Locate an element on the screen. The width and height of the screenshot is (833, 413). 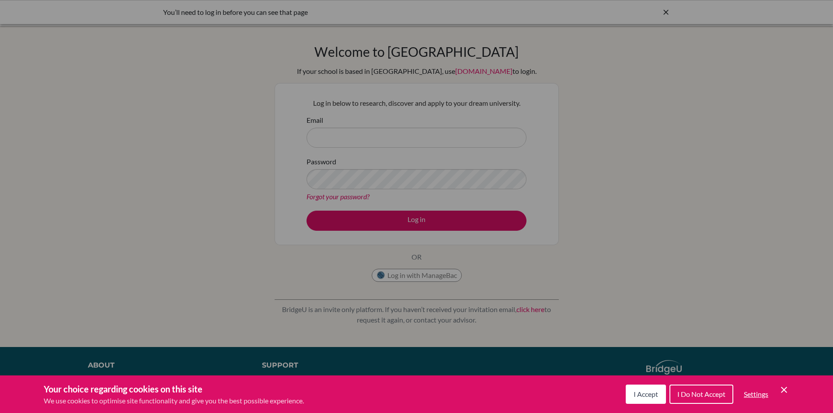
span: I Do Not Accept is located at coordinates (701, 394).